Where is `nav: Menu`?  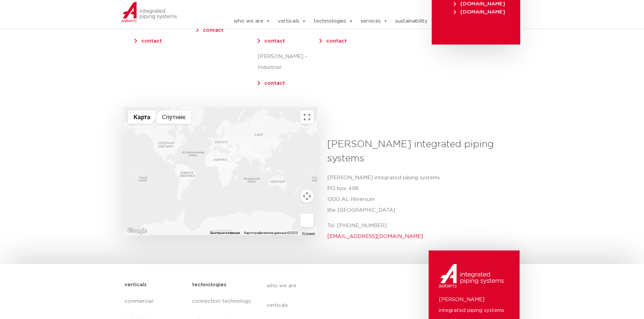
nav: Menu is located at coordinates (366, 9).